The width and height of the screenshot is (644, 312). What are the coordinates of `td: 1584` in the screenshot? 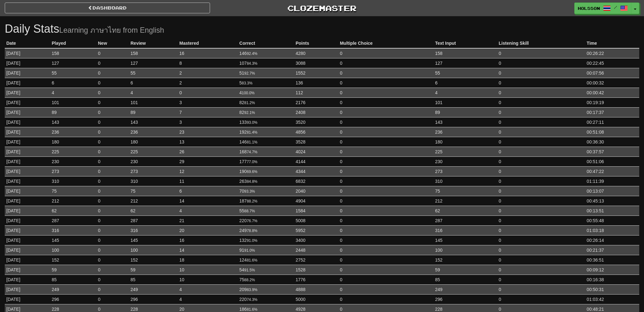 It's located at (316, 211).